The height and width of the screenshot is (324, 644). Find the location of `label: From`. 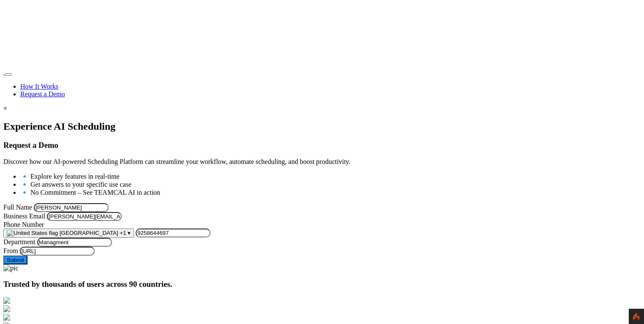

label: From is located at coordinates (11, 250).